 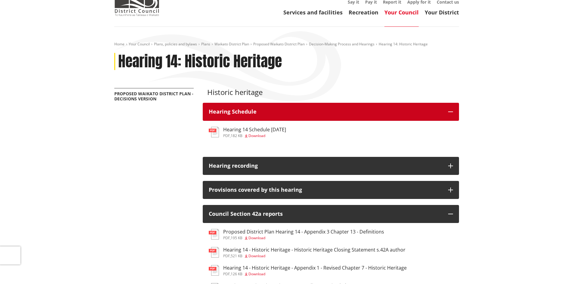 I want to click on h3: Hearing 14 - Historic Heritage - Appendix 1 - Revised Chapter 7 - Historic Heritage, so click(x=315, y=268).